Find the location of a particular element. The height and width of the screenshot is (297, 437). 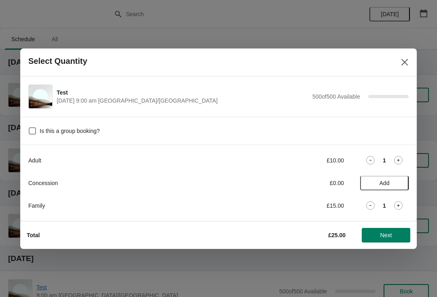

strong: £25.00 is located at coordinates (336, 235).